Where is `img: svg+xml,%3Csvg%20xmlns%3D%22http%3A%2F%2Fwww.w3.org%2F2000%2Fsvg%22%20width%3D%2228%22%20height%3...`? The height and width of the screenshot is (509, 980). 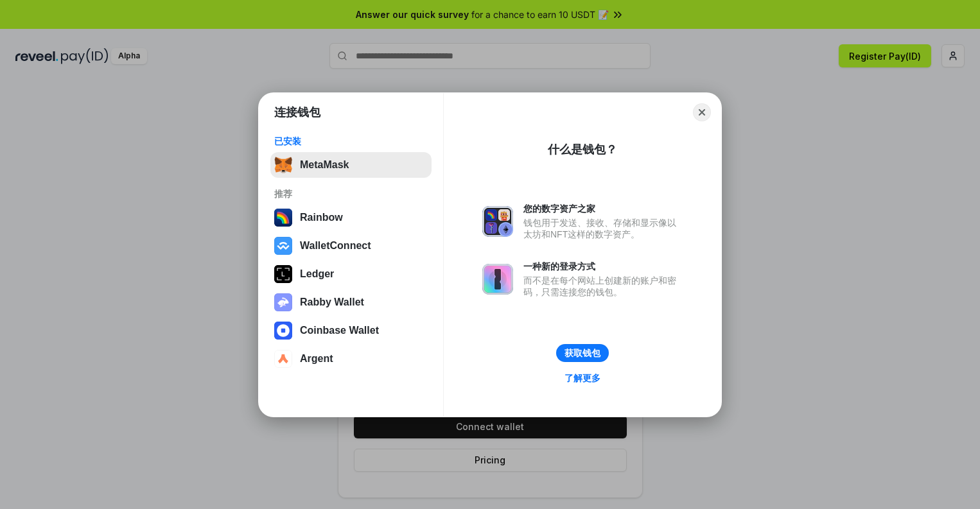
img: svg+xml,%3Csvg%20xmlns%3D%22http%3A%2F%2Fwww.w3.org%2F2000%2Fsvg%22%20width%3D%2228%22%20height%3... is located at coordinates (283, 274).